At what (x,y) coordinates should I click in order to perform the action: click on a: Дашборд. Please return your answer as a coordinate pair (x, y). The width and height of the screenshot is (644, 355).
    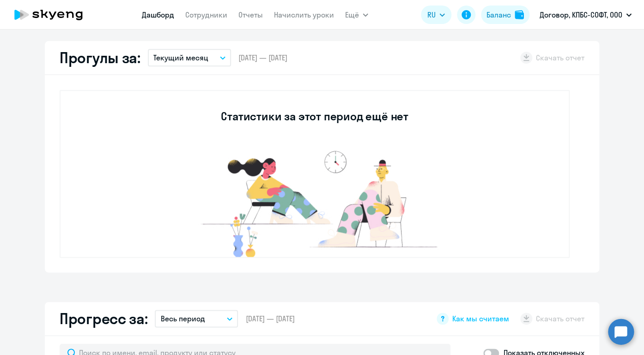
    Looking at the image, I should click on (158, 14).